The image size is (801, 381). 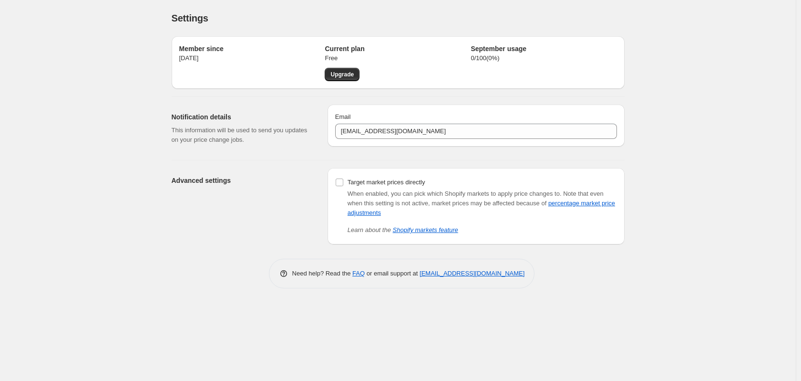 What do you see at coordinates (544, 49) in the screenshot?
I see `h2: September usage` at bounding box center [544, 49].